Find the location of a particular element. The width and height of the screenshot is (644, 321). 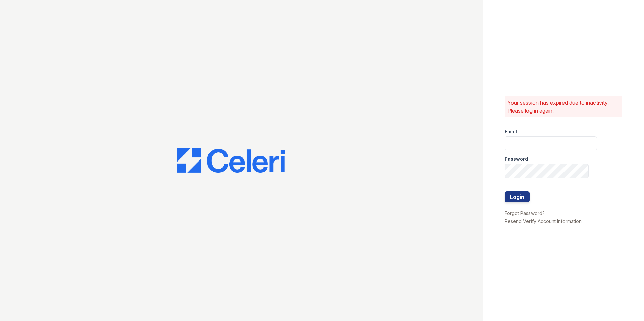

a: Forgot Password? is located at coordinates (524, 213).